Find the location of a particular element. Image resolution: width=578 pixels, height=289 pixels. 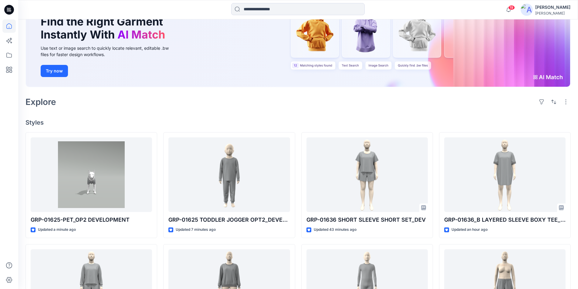

p: GRP-01636_B LAYERED SLEEVE BOXY TEE_DEV is located at coordinates (505, 220).